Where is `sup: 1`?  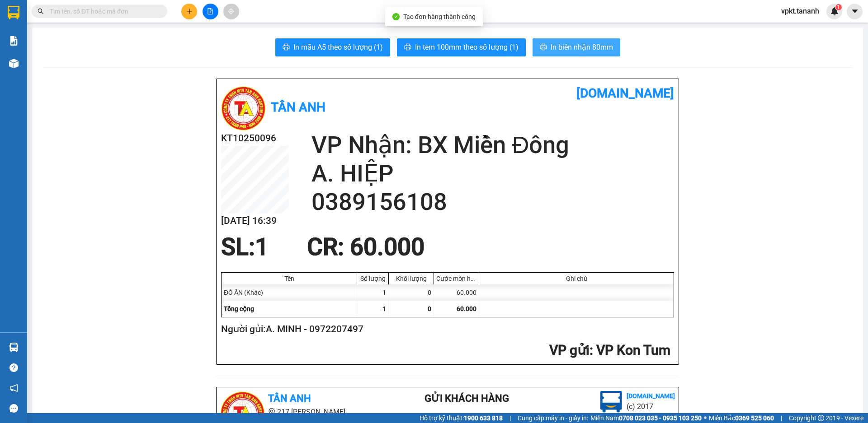 sup: 1 is located at coordinates (839, 7).